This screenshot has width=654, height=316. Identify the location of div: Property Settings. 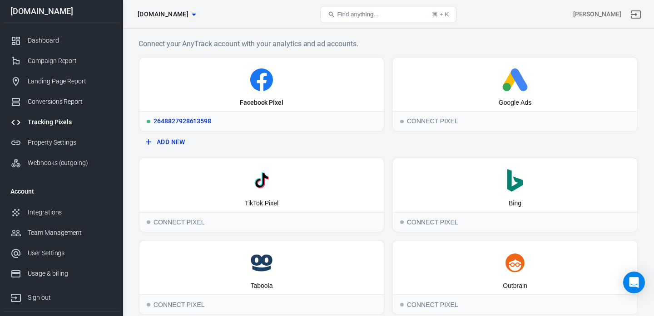
(70, 143).